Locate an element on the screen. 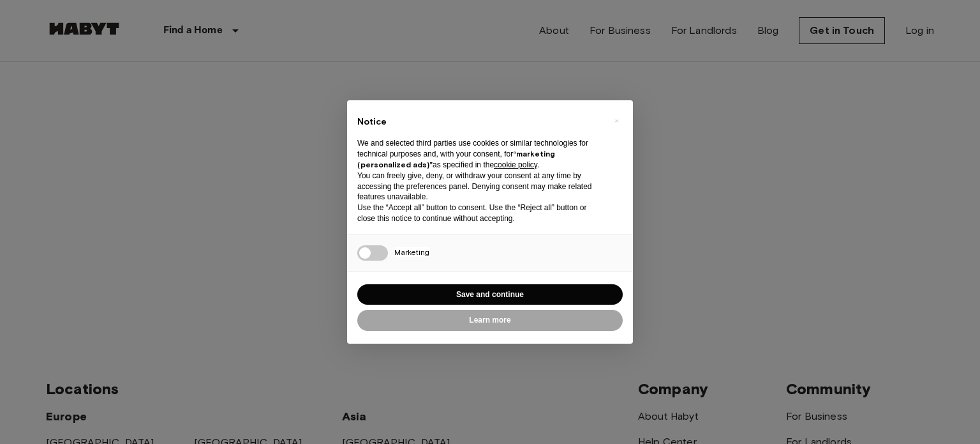 This screenshot has width=980, height=444. button: Save and continue is located at coordinates (490, 295).